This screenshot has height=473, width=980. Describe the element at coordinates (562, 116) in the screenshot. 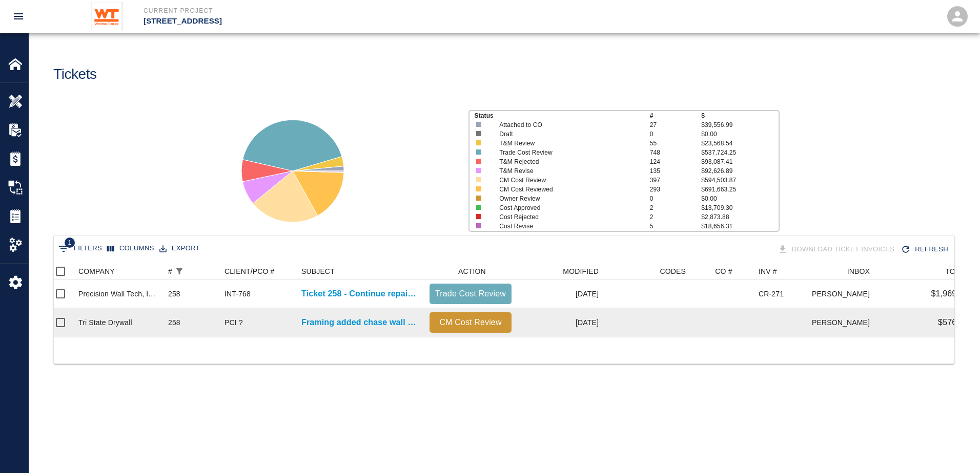

I see `p: Status` at that location.